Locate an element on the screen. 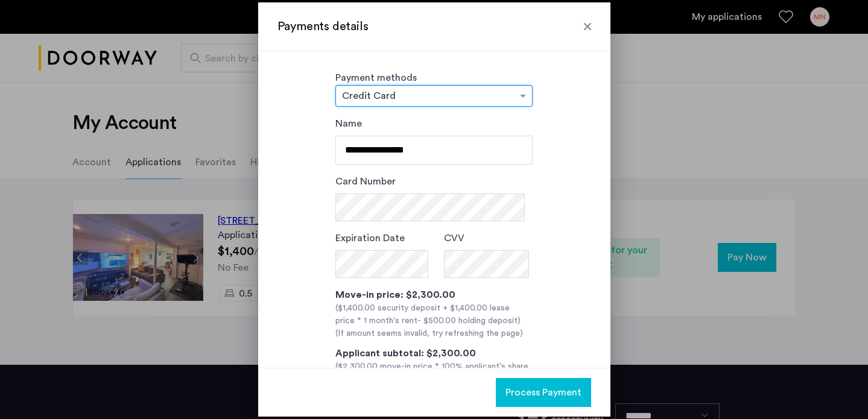 This screenshot has width=868, height=419. h3: Payments details is located at coordinates (434, 26).